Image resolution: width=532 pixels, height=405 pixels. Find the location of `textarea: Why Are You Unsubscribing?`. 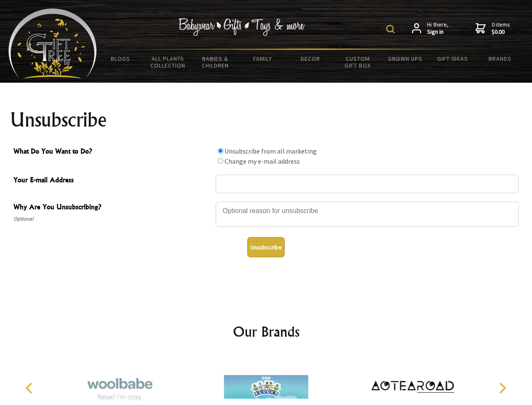

textarea: Why Are You Unsubscribing? is located at coordinates (368, 215).